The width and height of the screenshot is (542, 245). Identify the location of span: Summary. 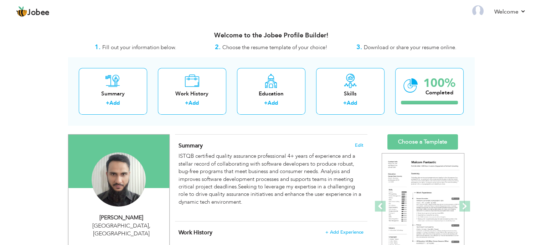
(191, 146).